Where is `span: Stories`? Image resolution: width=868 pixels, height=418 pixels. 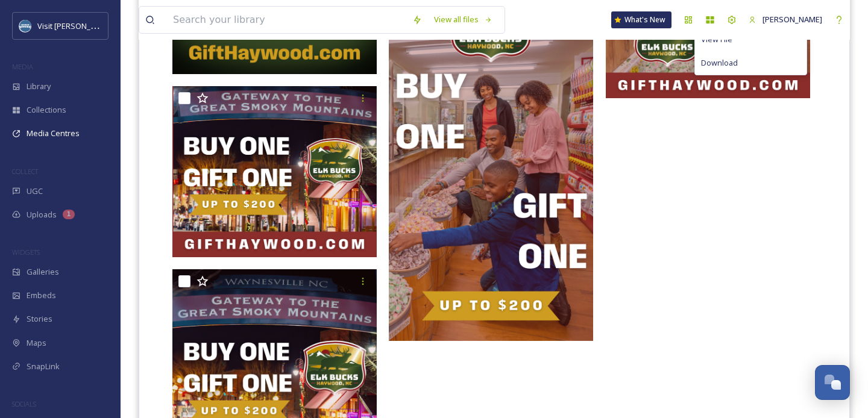 span: Stories is located at coordinates (40, 319).